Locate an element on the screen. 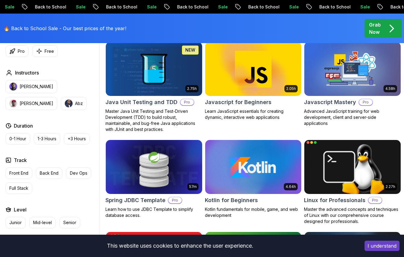 The height and width of the screenshot is (257, 404). h2: Instructors is located at coordinates (27, 73).